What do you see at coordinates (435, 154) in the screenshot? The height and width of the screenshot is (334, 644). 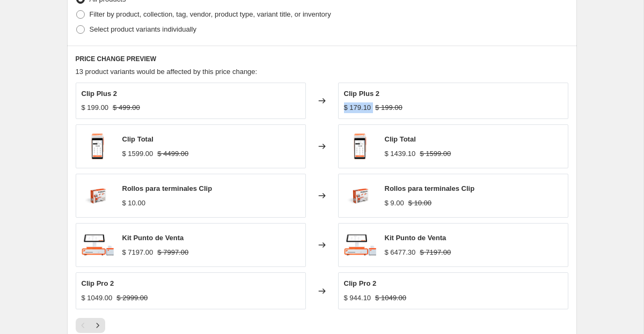 I see `strike: $ 1599.00` at bounding box center [435, 154].